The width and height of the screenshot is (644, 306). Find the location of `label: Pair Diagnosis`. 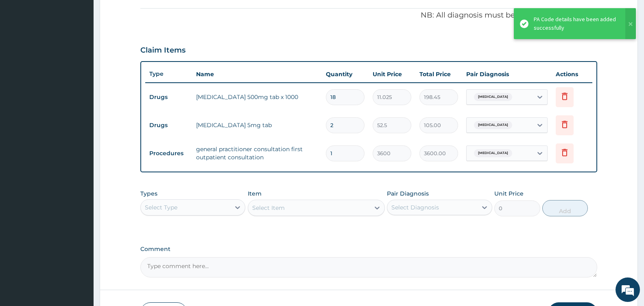

label: Pair Diagnosis is located at coordinates (408, 194).